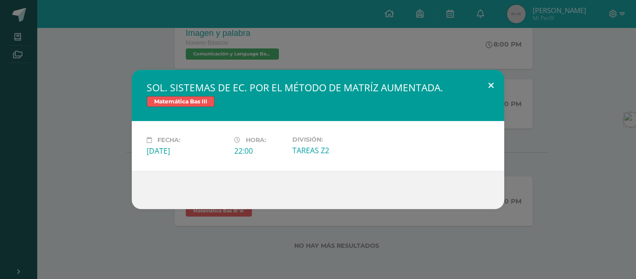 Image resolution: width=636 pixels, height=279 pixels. What do you see at coordinates (168, 140) in the screenshot?
I see `span: Fecha:` at bounding box center [168, 140].